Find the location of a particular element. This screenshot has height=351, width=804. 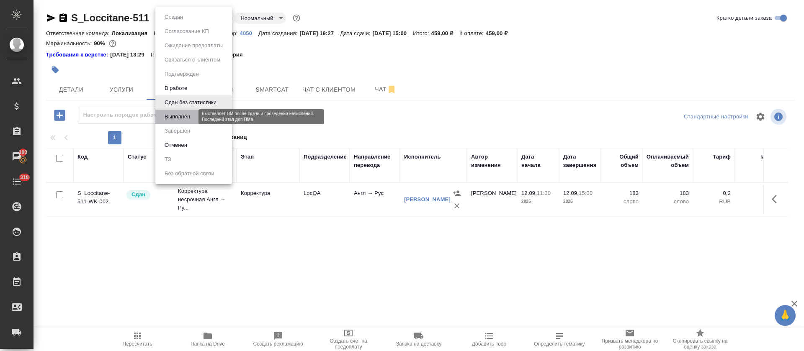

button: Завершен is located at coordinates (177, 131).